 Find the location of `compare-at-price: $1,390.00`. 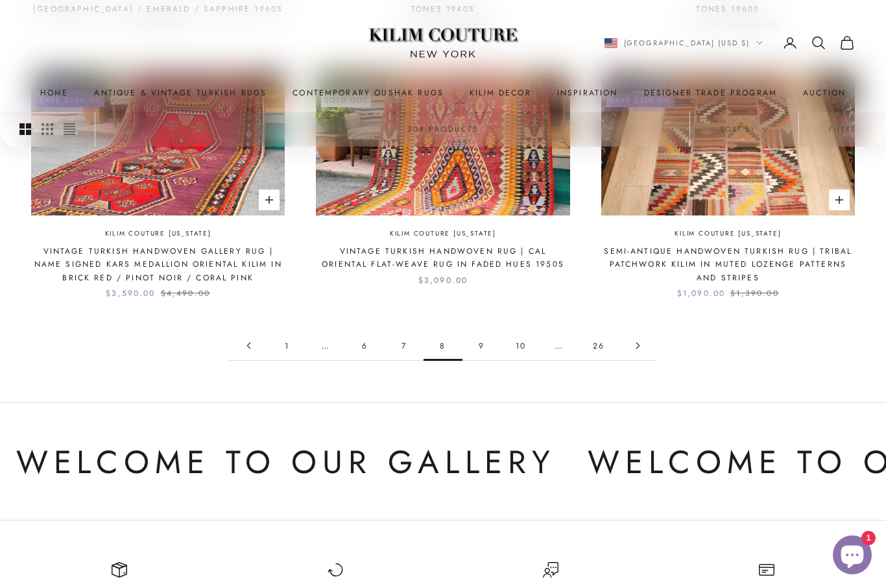

compare-at-price: $1,390.00 is located at coordinates (755, 293).